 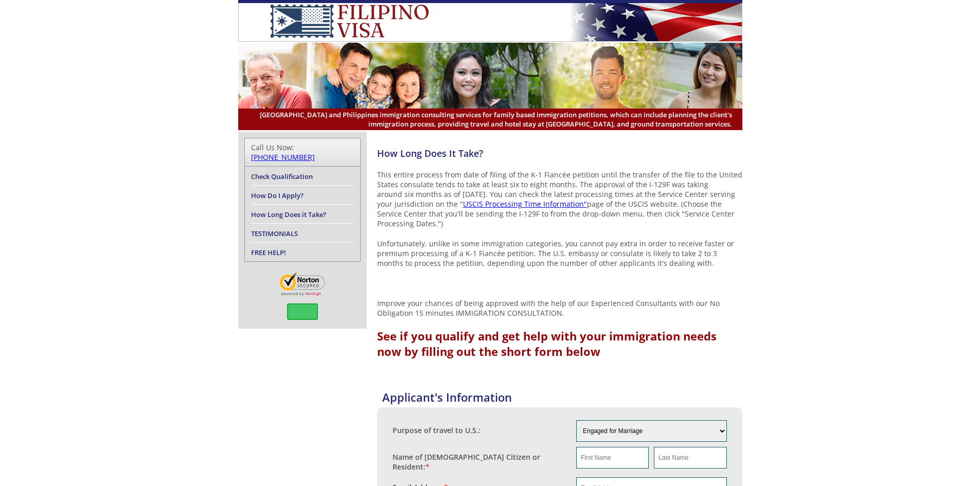 I want to click on input: Last Name, so click(x=690, y=458).